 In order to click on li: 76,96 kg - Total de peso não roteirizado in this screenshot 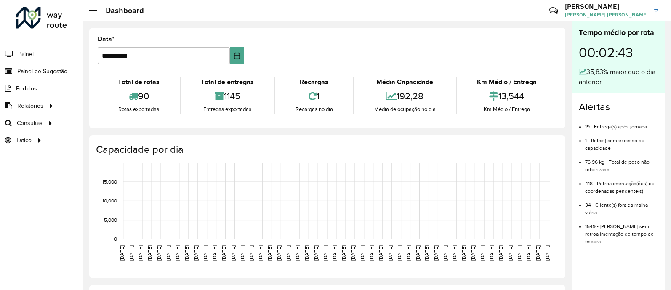, I will do `click(622, 163)`.